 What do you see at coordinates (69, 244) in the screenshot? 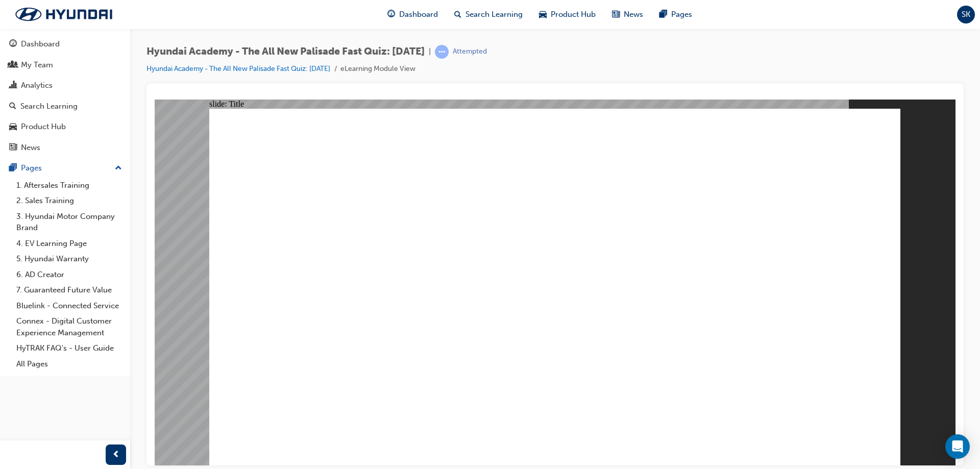
I see `a: 4. EV Learning Page` at bounding box center [69, 244].